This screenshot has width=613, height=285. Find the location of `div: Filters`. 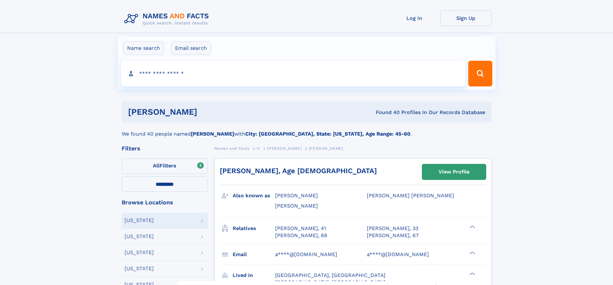

div: Filters is located at coordinates (165, 149).